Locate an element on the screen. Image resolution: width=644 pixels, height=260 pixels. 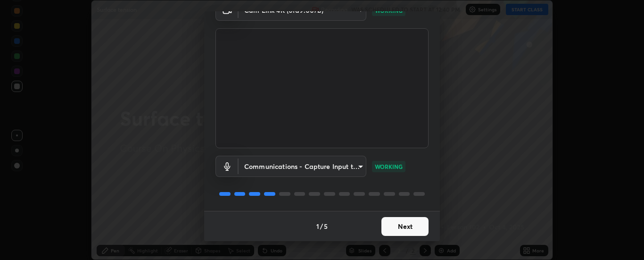
h4: 5 is located at coordinates (325, 226).